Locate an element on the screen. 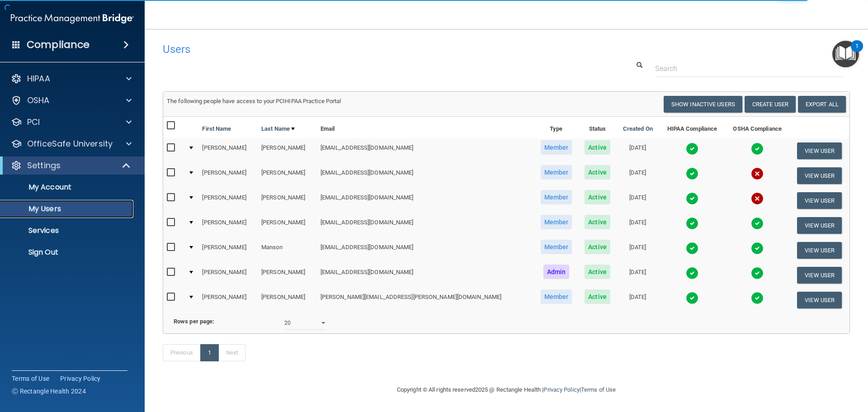  p: Sign Out is located at coordinates (68, 252).